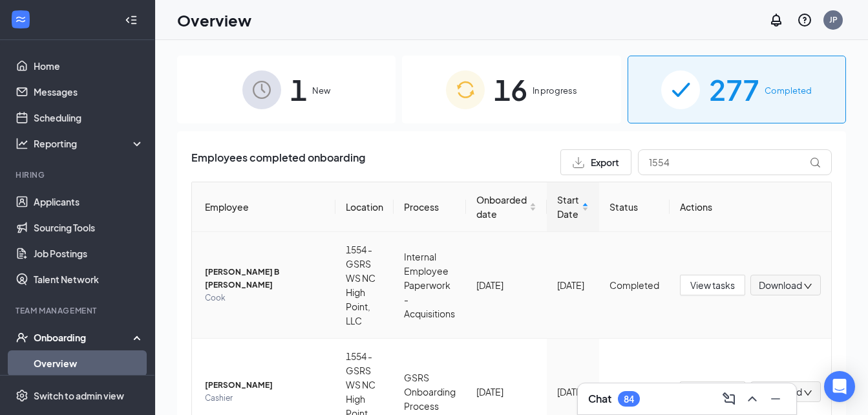 Image resolution: width=868 pixels, height=415 pixels. What do you see at coordinates (22, 338) in the screenshot?
I see `svg: UserCheck` at bounding box center [22, 338].